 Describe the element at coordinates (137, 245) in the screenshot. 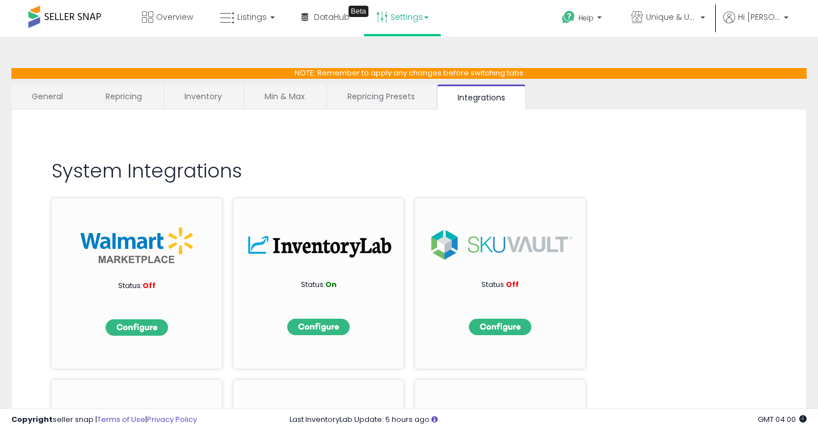

I see `img: walmart_int.png` at that location.